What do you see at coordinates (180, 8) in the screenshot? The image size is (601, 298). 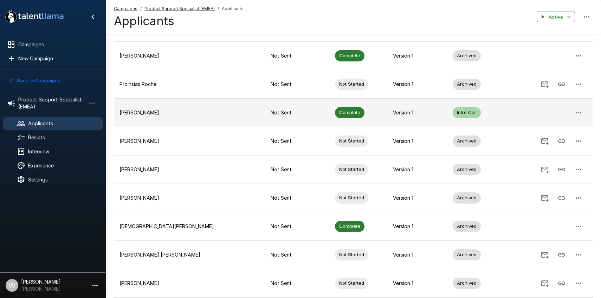 I see `u: Product Support Specialist (EMEA)` at bounding box center [180, 8].